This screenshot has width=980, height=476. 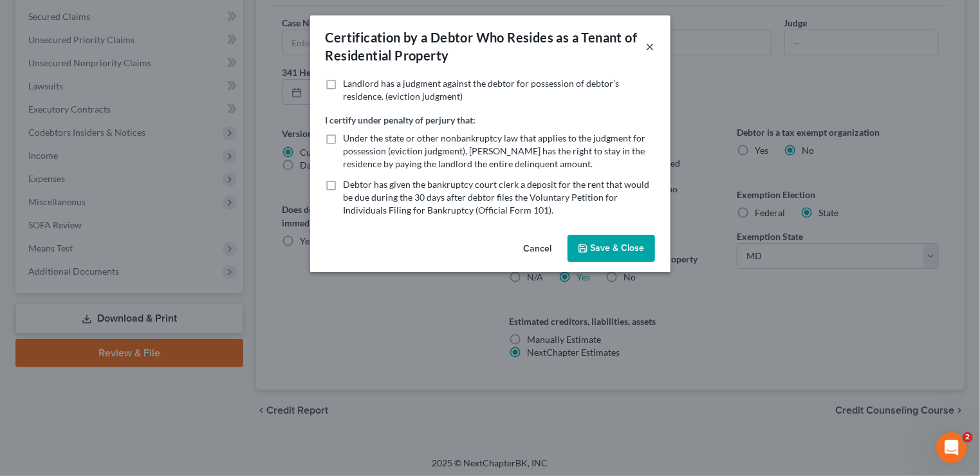 I want to click on span: Under the state or other nonbankruptcy law that applies to the judgment for possession (eviction ..., so click(x=495, y=150).